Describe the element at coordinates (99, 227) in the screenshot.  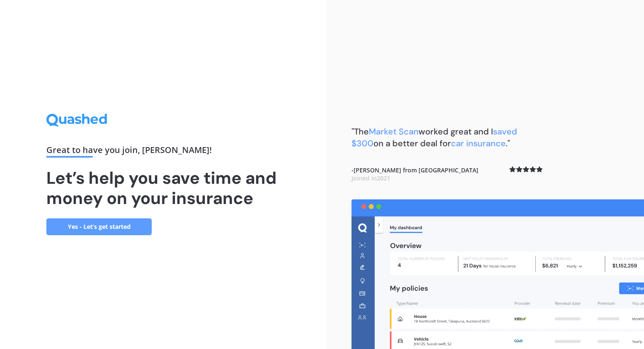
I see `a: Yes - Let’s get started` at that location.